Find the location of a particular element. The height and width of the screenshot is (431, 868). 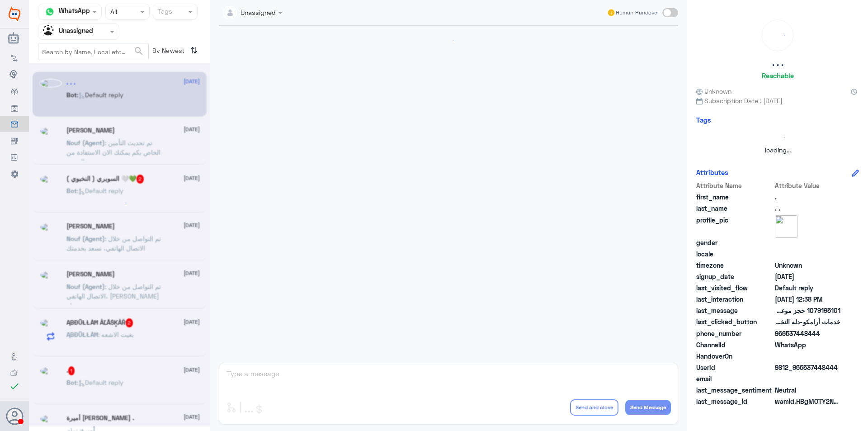

span: 966537448444 is located at coordinates (807, 333).